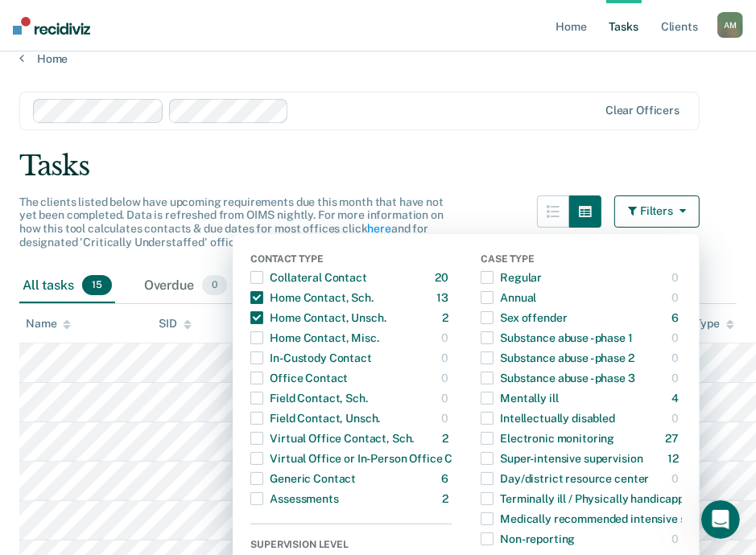  Describe the element at coordinates (174, 324) in the screenshot. I see `div: SID` at that location.